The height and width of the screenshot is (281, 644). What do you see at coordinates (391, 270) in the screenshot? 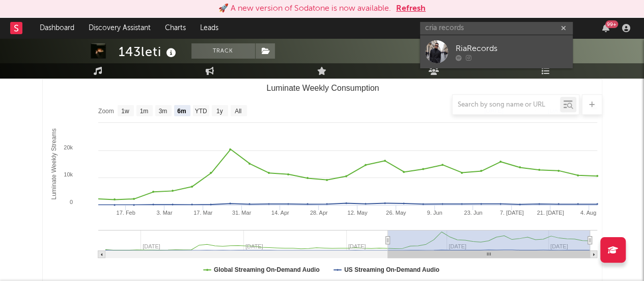
I see `text: US Streaming On-Demand Audio` at bounding box center [391, 270].